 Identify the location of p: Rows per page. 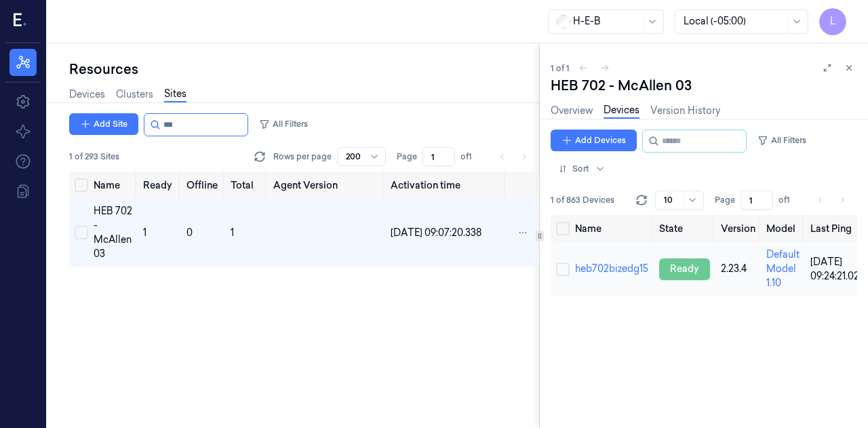
(303, 156).